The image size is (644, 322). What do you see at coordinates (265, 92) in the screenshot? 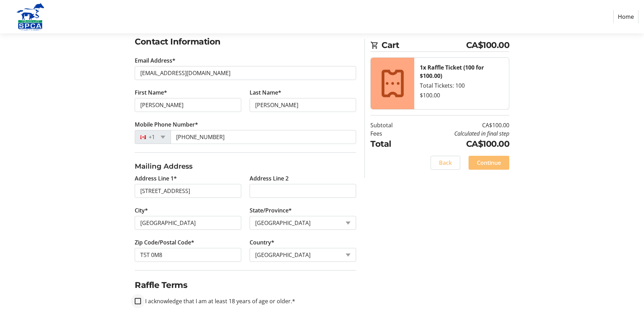
I see `label: Last Name*` at bounding box center [265, 92].